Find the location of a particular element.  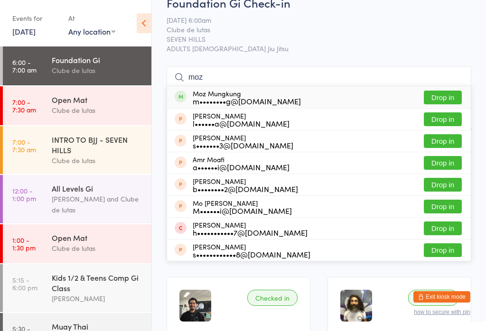

div: Kids 1/2 & Teens Comp Gi Class is located at coordinates (97, 283).